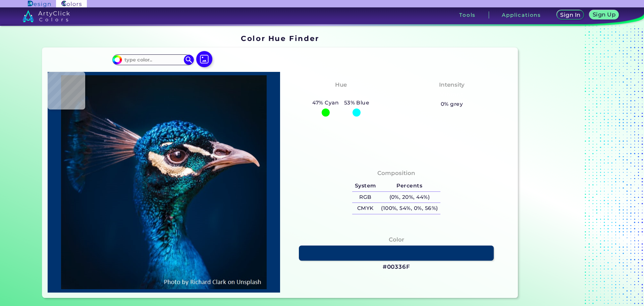 Image resolution: width=644 pixels, height=306 pixels. I want to click on h4: Composition, so click(395, 173).